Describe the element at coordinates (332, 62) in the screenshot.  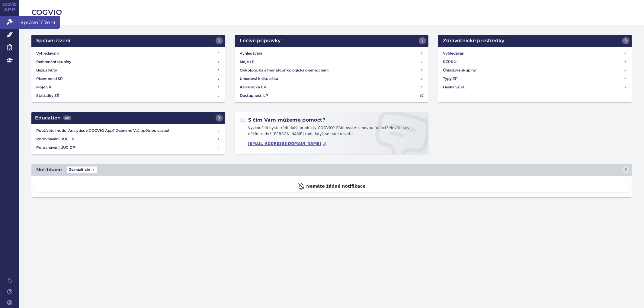
I see `a: Moje LP` at that location.